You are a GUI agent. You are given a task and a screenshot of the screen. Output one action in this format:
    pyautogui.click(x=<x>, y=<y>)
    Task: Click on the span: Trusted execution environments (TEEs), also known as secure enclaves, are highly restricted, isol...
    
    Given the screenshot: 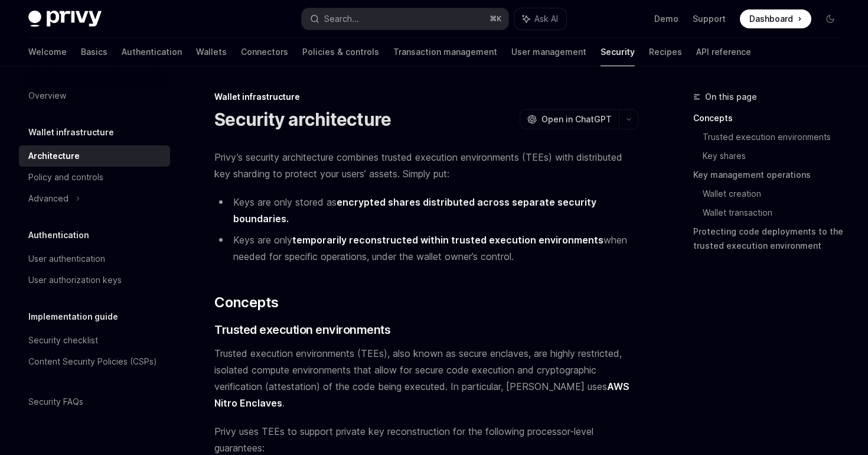 What is the action you would take?
    pyautogui.click(x=426, y=378)
    